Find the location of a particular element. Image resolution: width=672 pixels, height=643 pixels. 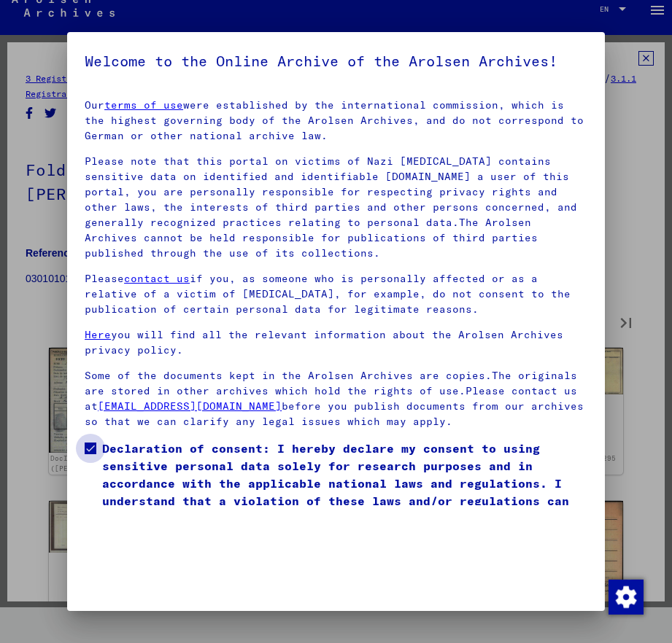

span: Declaration of consent: I hereby declare my consent to using sensitive personal data solely for r... is located at coordinates (344, 484).